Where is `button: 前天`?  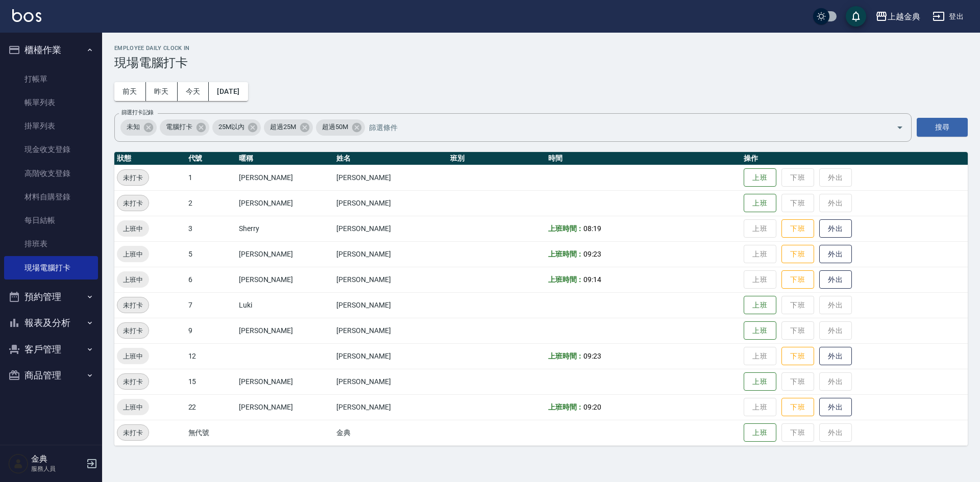 button: 前天 is located at coordinates (130, 91).